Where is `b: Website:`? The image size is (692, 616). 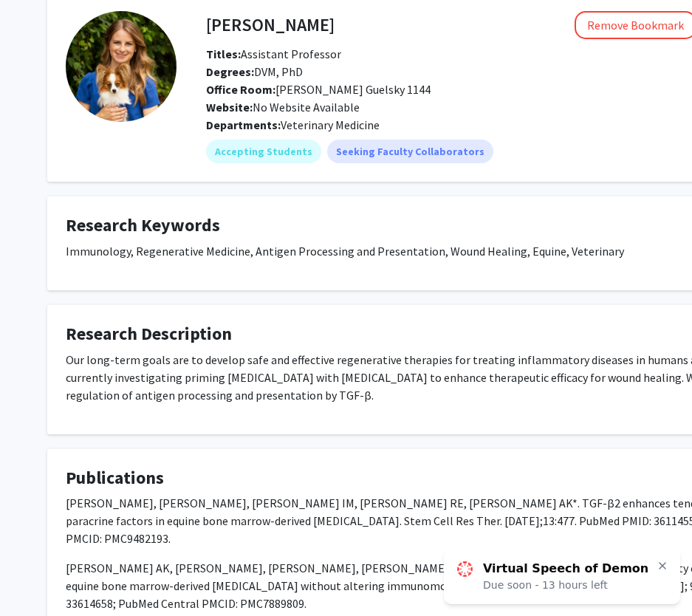 b: Website: is located at coordinates (229, 107).